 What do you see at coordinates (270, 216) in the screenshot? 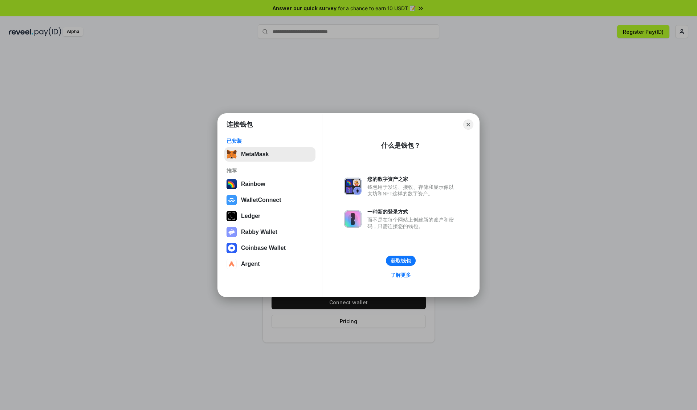
I see `button: Ledger` at bounding box center [270, 216].